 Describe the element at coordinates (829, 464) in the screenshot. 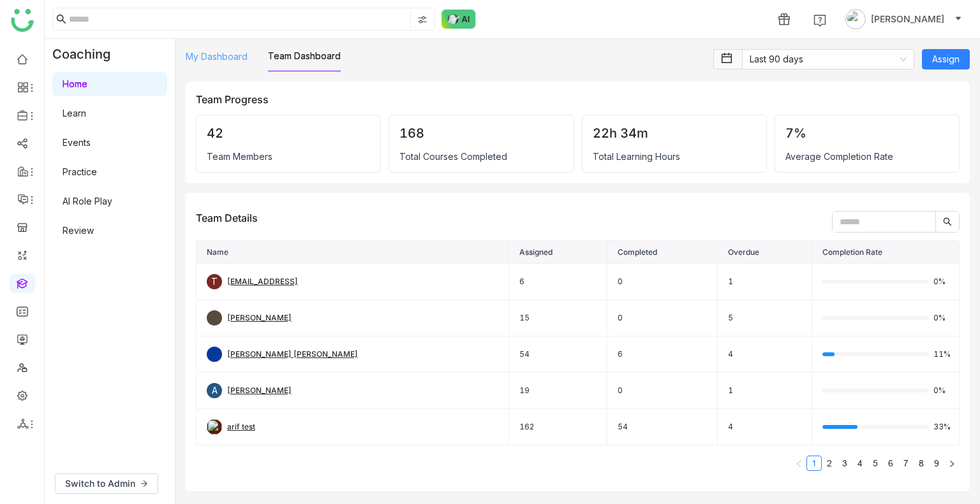

I see `li: 2` at that location.